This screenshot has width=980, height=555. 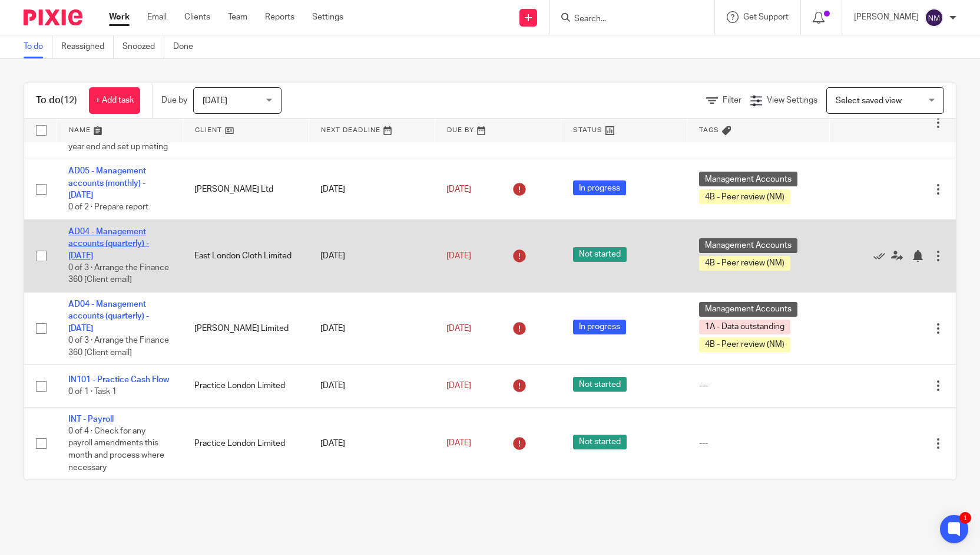 What do you see at coordinates (174, 100) in the screenshot?
I see `p: Due by` at bounding box center [174, 100].